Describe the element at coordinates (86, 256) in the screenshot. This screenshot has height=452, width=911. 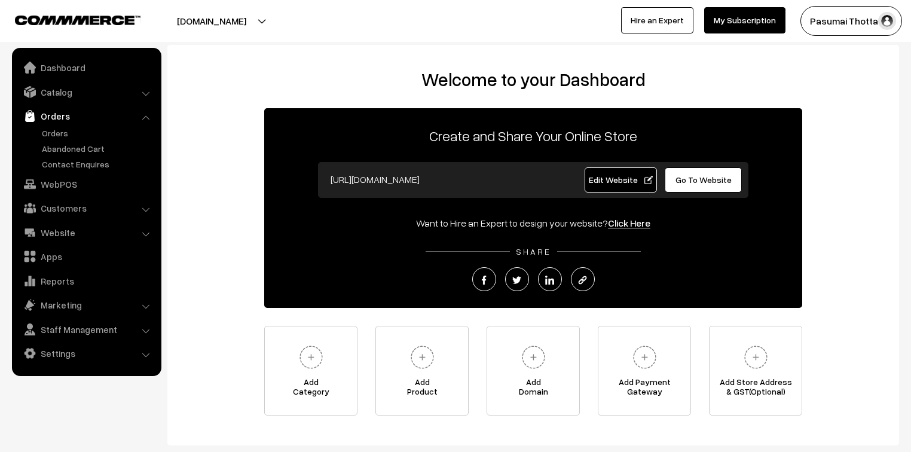
I see `a: Apps` at that location.